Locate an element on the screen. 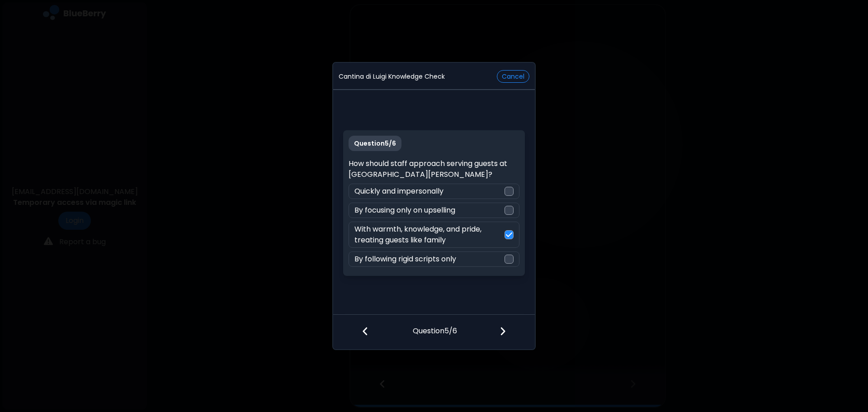 The width and height of the screenshot is (868, 412). img: check is located at coordinates (509, 235).